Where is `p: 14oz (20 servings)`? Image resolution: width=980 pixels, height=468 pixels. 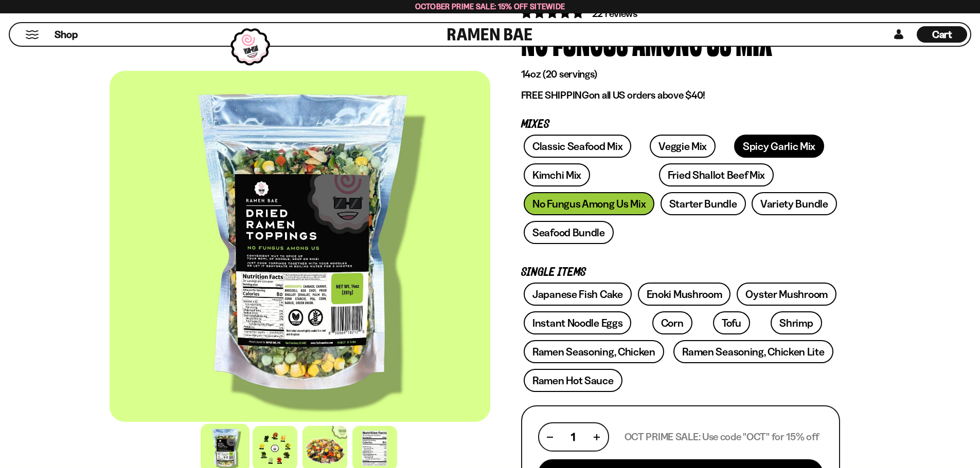 p: 14oz (20 servings) is located at coordinates (681, 74).